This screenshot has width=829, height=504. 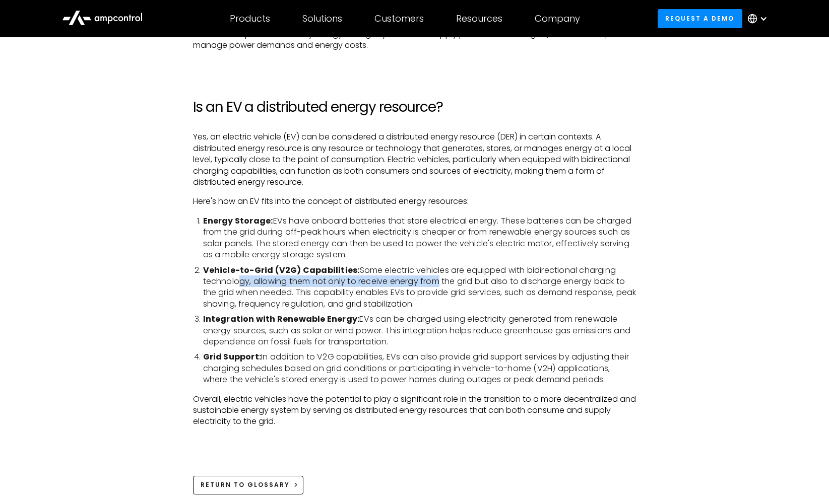 I want to click on p: Yes, an electric vehicle (EV) can be considered a distributed energy resource (DER) in certain co..., so click(x=415, y=160).